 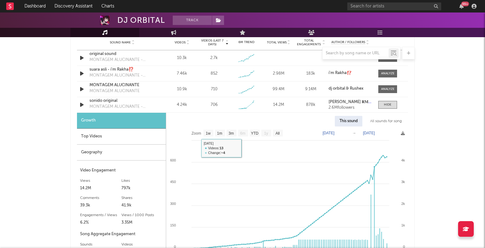 I want to click on text: 1y, so click(x=266, y=133).